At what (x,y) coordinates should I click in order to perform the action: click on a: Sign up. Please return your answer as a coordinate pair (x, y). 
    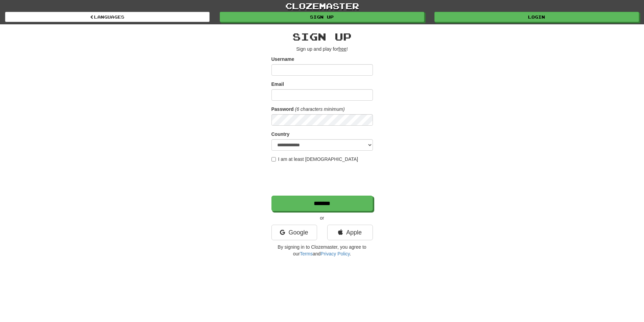
    Looking at the image, I should click on (322, 17).